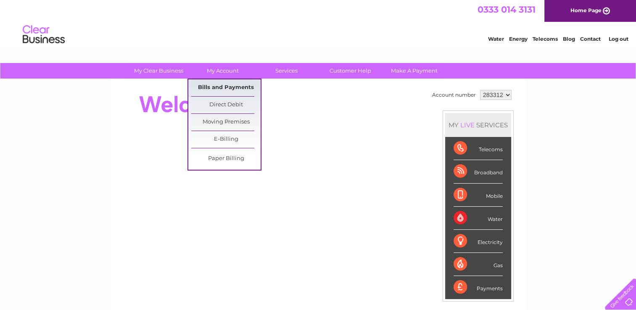  Describe the element at coordinates (454, 95) in the screenshot. I see `td: Account number` at that location.